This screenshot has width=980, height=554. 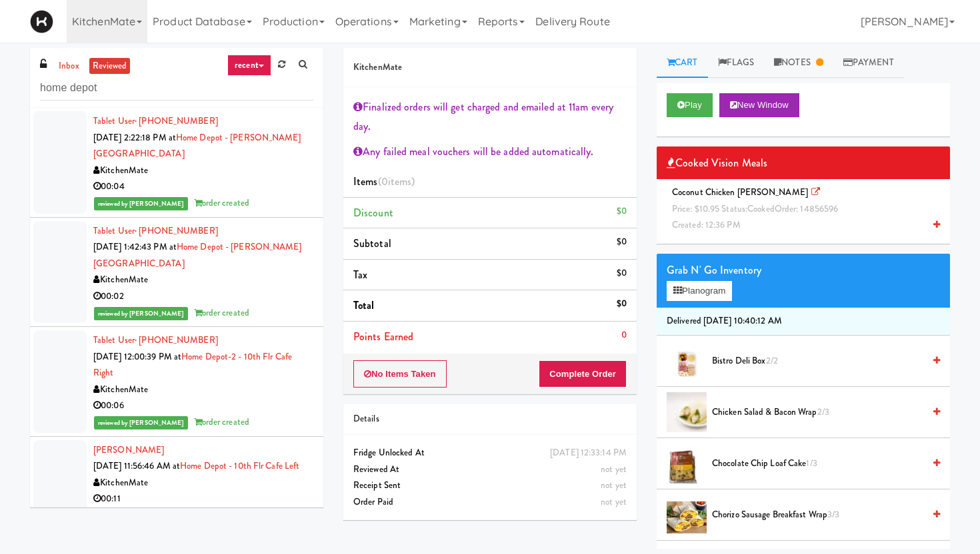 I want to click on a: inbox, so click(x=69, y=66).